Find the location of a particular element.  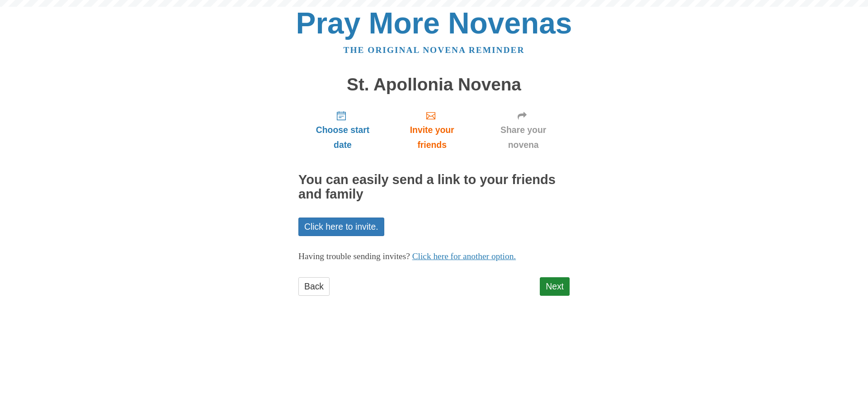

a: Back is located at coordinates (314, 286).